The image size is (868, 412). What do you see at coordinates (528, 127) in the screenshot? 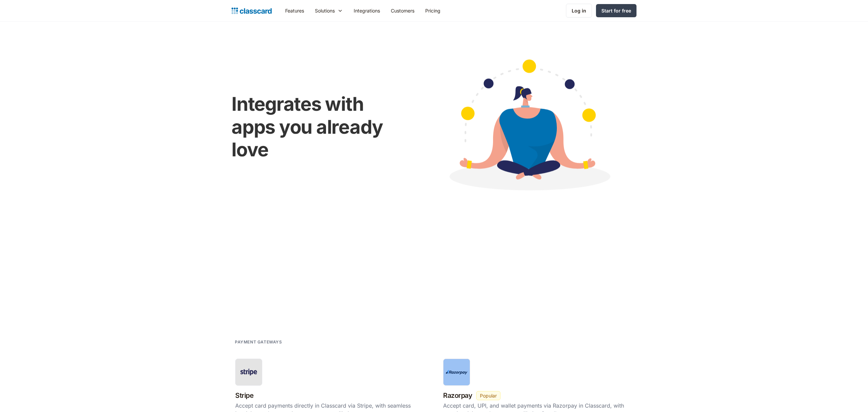
I see `img: Cartoon image showing connected apps` at bounding box center [528, 127].